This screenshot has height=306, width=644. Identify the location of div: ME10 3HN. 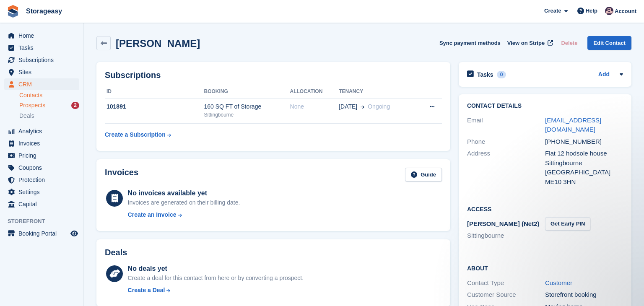
(584, 182).